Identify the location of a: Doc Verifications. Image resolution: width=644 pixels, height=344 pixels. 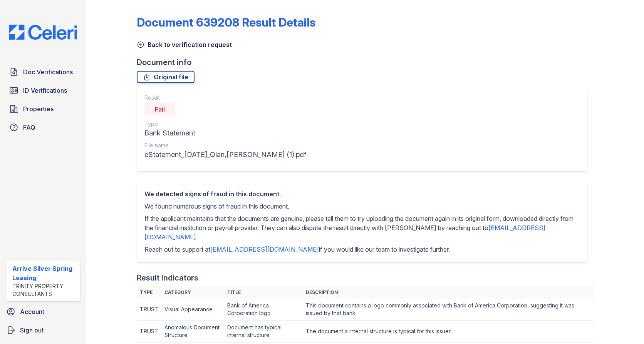
(43, 72).